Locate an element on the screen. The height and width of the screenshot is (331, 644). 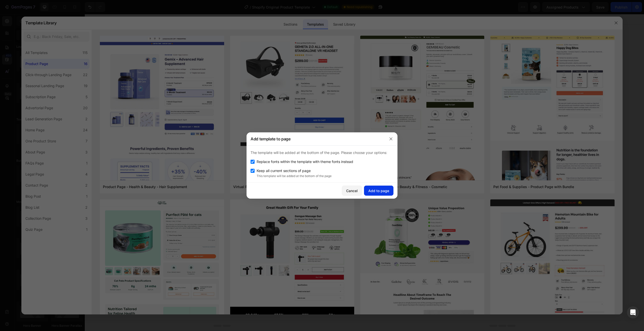
span: then drag & drop elements is located at coordinates (316, 277).